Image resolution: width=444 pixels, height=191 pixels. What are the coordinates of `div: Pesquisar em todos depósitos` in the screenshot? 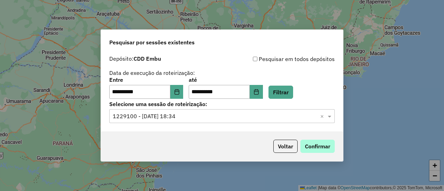 It's located at (278, 59).